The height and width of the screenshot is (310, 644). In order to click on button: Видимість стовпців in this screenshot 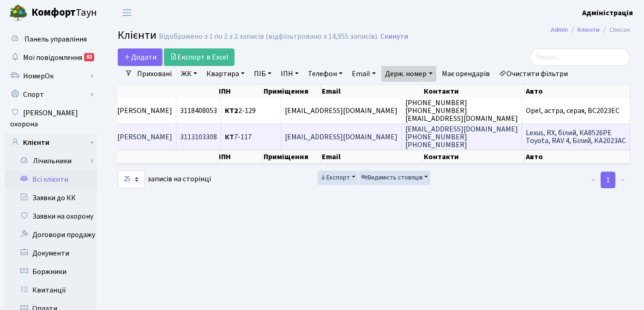, I will do `click(394, 178)`.